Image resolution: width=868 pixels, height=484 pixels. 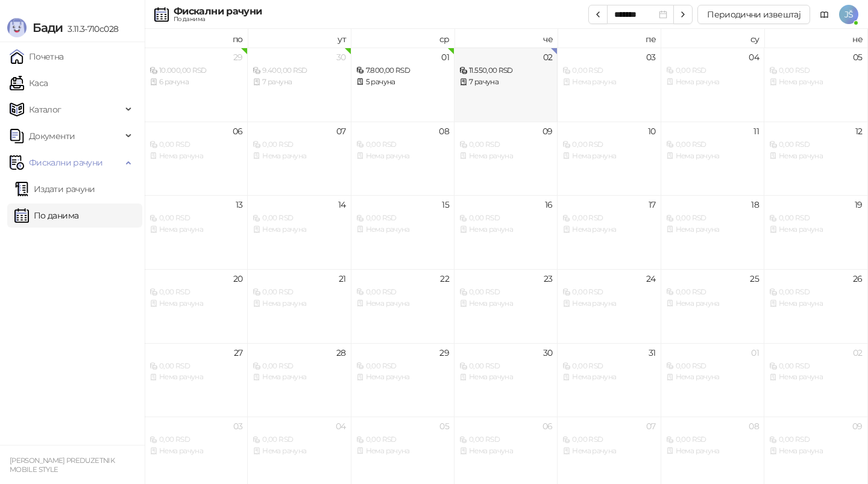 I want to click on div: Фискални рачуни, so click(x=217, y=11).